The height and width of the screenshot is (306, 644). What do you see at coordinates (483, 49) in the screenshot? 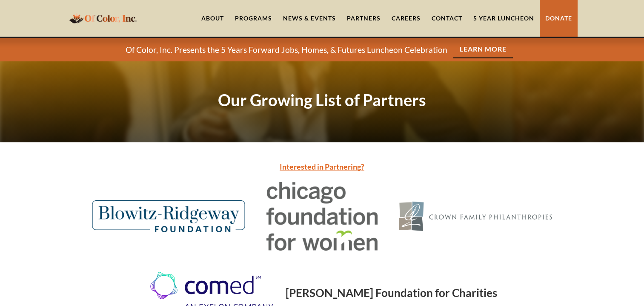
I see `a: Learn More` at bounding box center [483, 49].